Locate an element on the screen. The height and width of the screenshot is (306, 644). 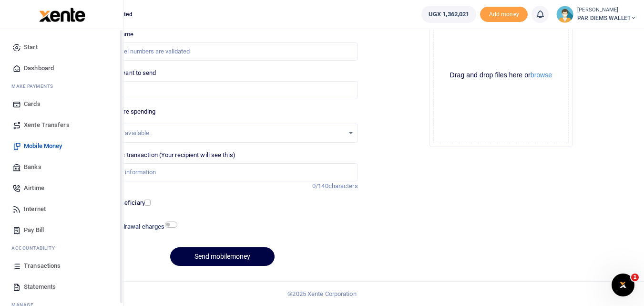
span: PAR DIEMS WALLET is located at coordinates (607, 18).